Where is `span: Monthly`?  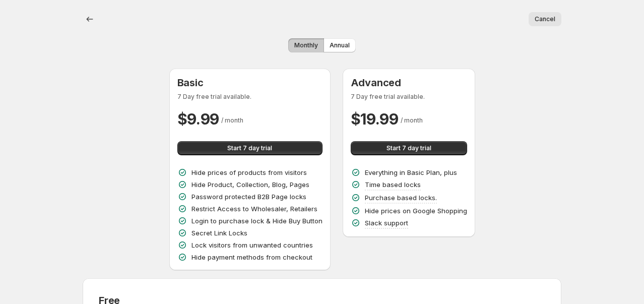
span: Monthly is located at coordinates (306, 45).